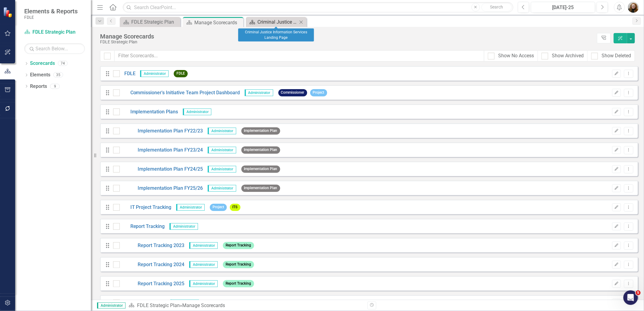 The width and height of the screenshot is (644, 311). What do you see at coordinates (634, 7) in the screenshot?
I see `button: Jennifer Siddoway` at bounding box center [634, 7].